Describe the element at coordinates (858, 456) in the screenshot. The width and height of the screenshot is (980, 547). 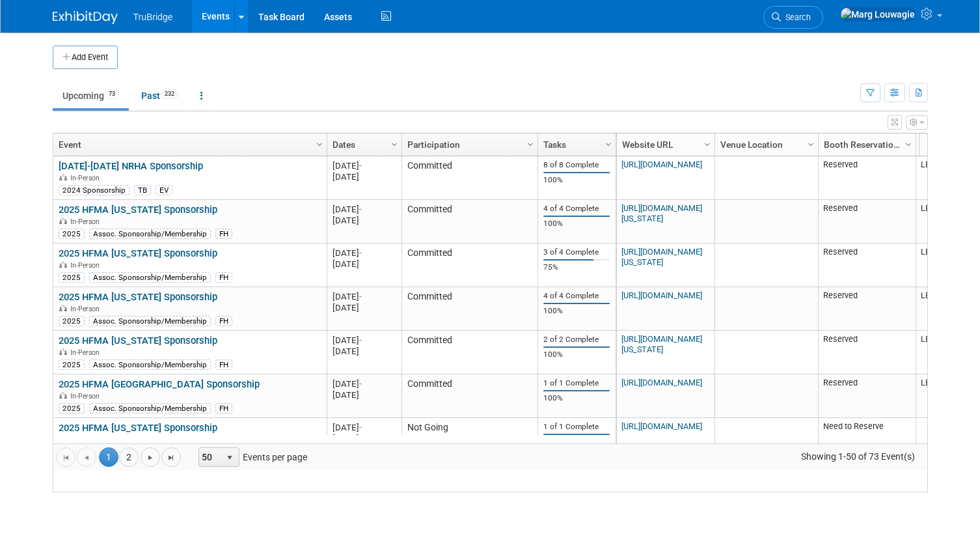
I see `span: Showing 1-50 of 73 Event(s)` at that location.